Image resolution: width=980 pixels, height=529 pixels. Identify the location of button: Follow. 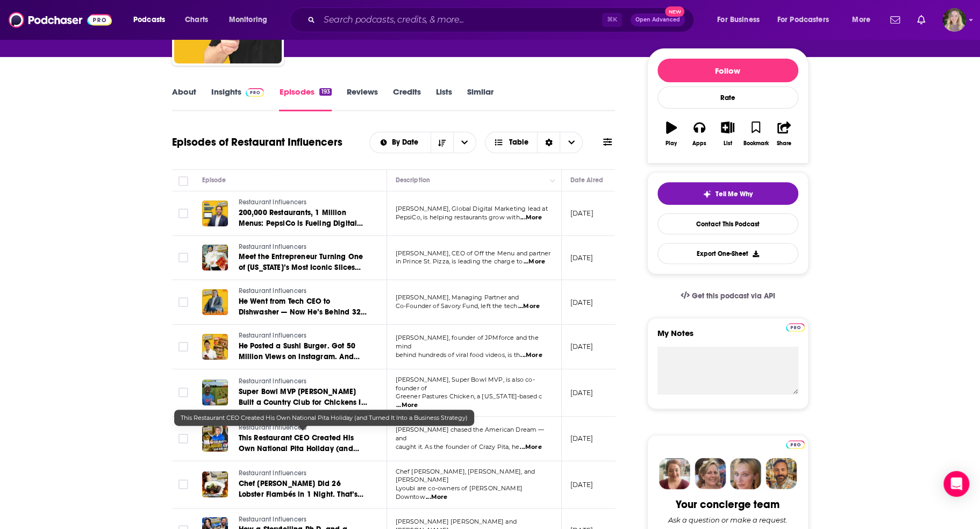
(728, 70).